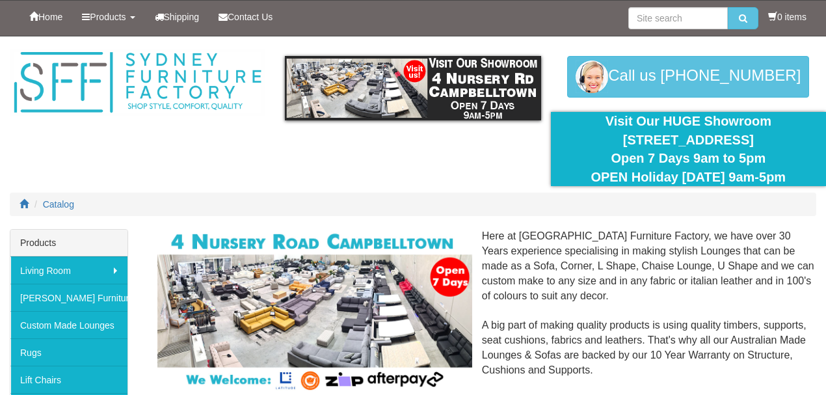  What do you see at coordinates (59, 204) in the screenshot?
I see `span: Catalog` at bounding box center [59, 204].